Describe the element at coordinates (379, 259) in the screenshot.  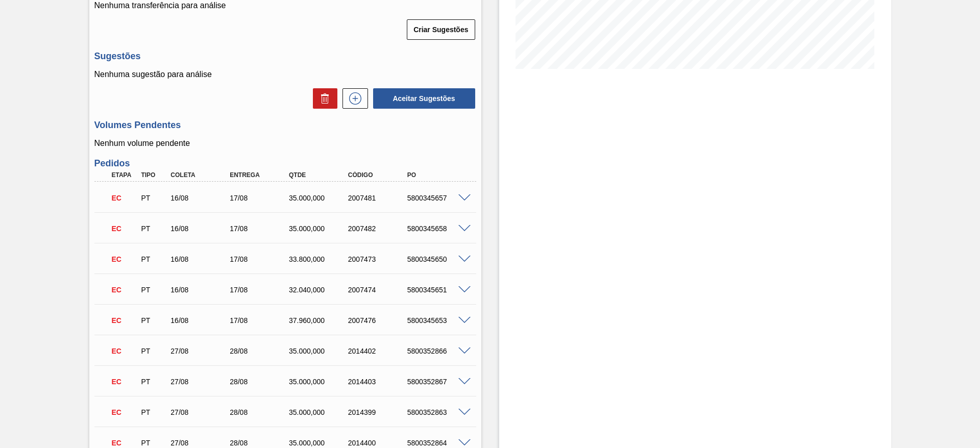
I see `div: 2007473` at that location.